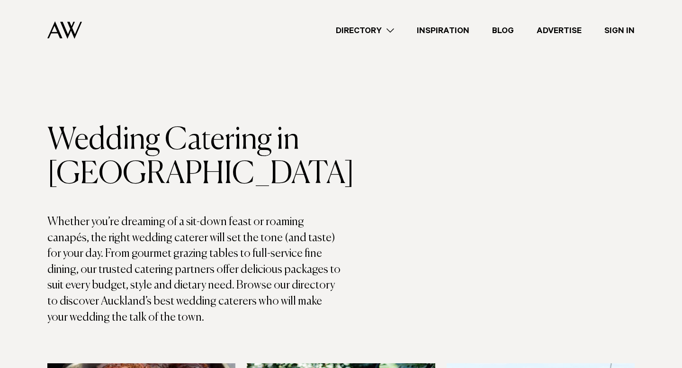 The height and width of the screenshot is (368, 682). I want to click on p: Whether you’re dreaming of a sit-down feast or roaming canapés, the right wedding caterer will se..., so click(194, 270).